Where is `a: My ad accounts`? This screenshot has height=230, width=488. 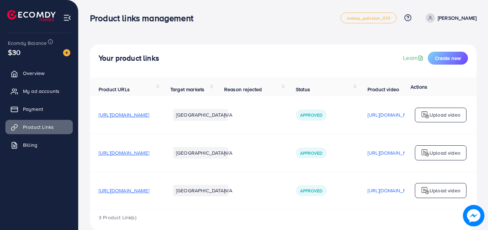
a: My ad accounts is located at coordinates (39, 91).